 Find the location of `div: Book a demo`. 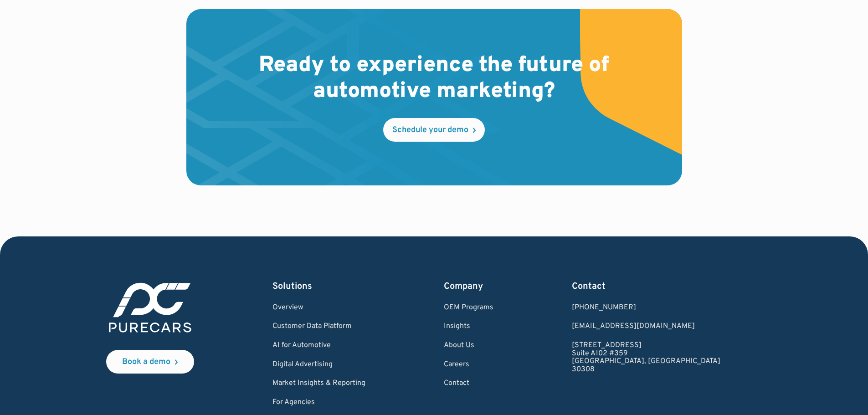

div: Book a demo is located at coordinates (146, 362).